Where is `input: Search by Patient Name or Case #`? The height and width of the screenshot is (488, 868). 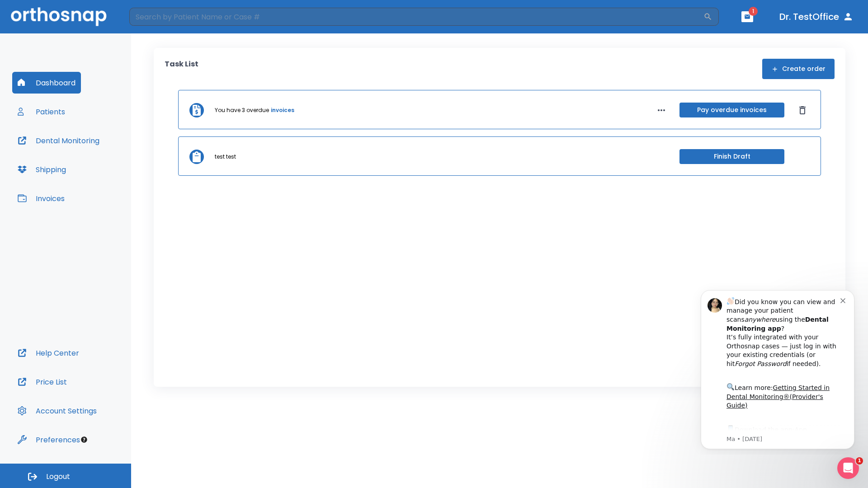
input: Search by Patient Name or Case # is located at coordinates (416, 17).